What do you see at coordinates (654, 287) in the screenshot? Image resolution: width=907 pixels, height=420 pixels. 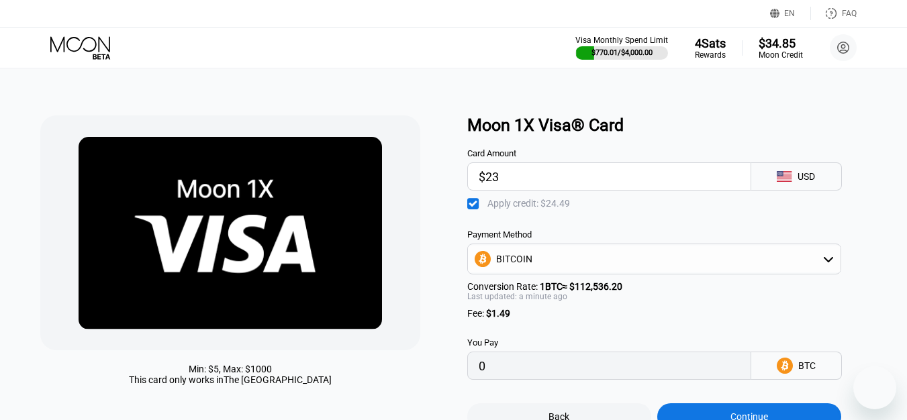 I see `div: Conversion Rate:` at bounding box center [654, 287].